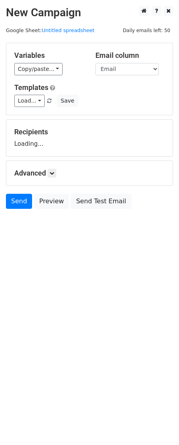  I want to click on h5: Advanced, so click(90, 173).